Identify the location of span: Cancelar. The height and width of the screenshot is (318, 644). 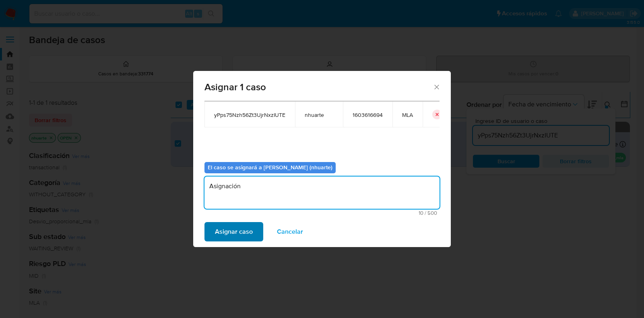
(290, 232).